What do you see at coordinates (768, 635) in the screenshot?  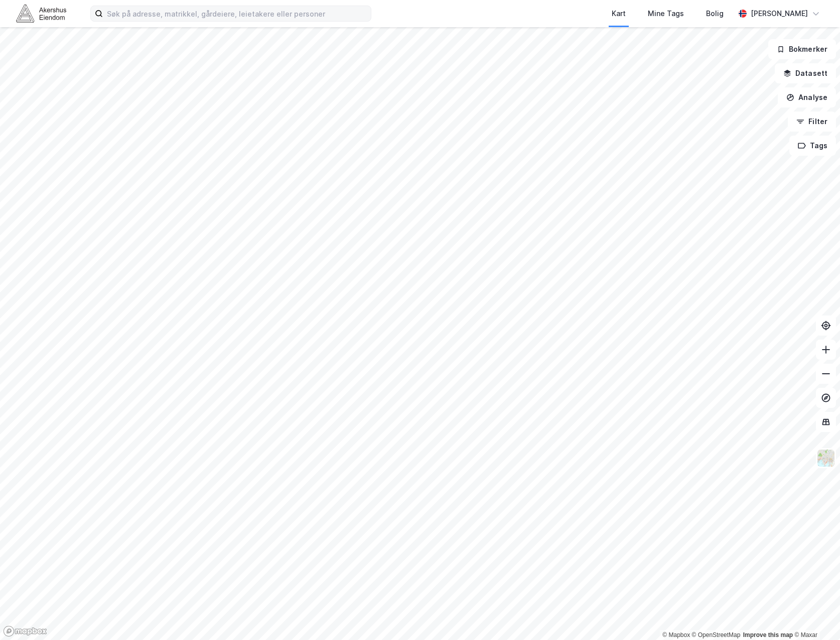 I see `a: Improve this map` at bounding box center [768, 635].